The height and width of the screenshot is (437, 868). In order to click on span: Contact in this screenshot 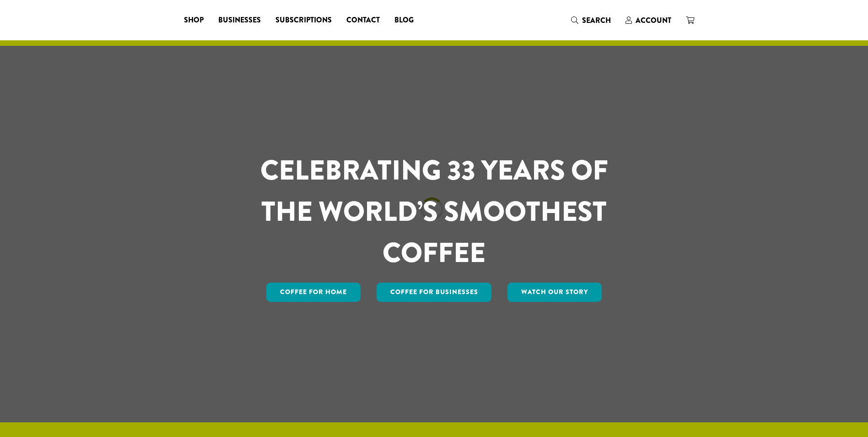, I will do `click(363, 20)`.